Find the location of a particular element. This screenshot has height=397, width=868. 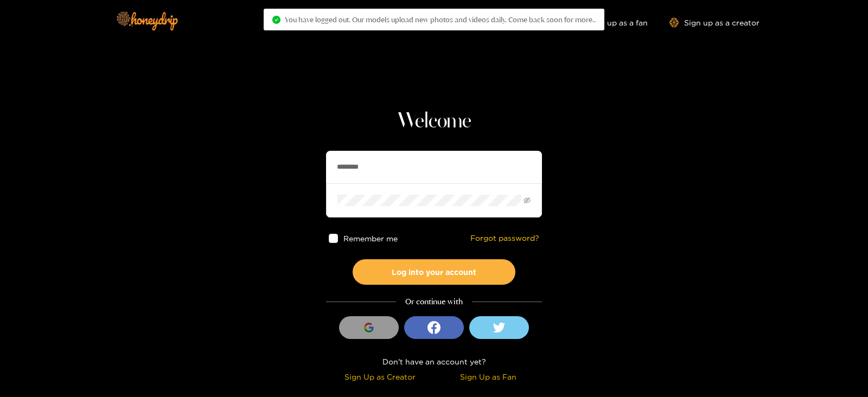

button: Log into your account is located at coordinates (434, 272).